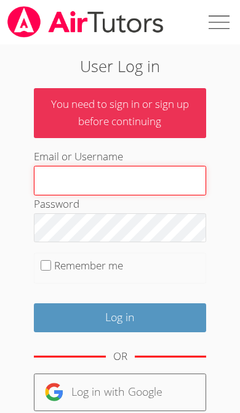 The height and width of the screenshot is (413, 240). Describe the element at coordinates (57, 203) in the screenshot. I see `label: Password` at that location.